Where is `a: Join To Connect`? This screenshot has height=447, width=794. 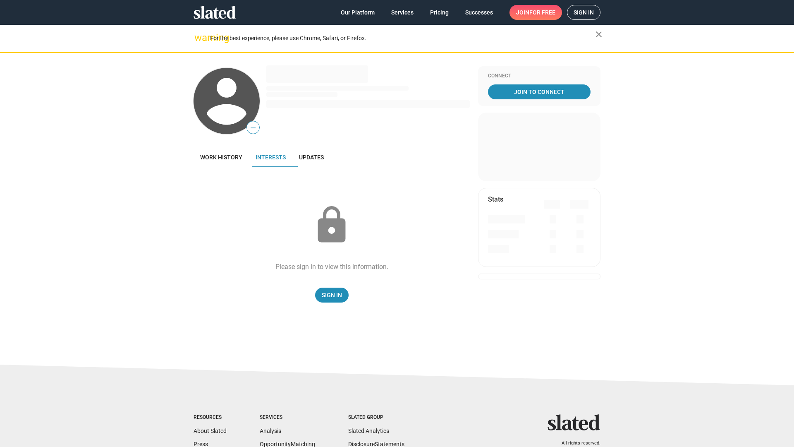
a: Join To Connect is located at coordinates (539, 92).